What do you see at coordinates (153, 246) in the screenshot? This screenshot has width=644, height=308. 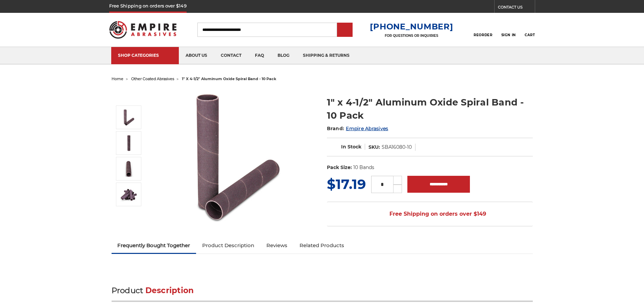 I see `a: Frequently Bought Together` at bounding box center [153, 246].